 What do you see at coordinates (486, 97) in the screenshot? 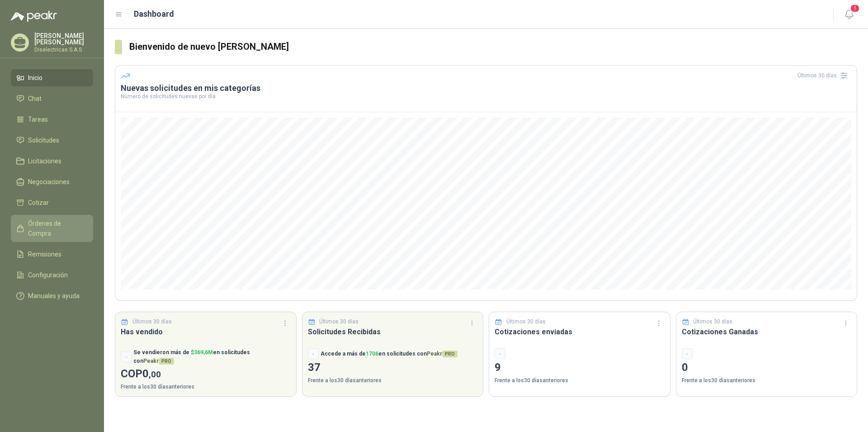
I see `p: Número de solicitudes nuevas por día` at bounding box center [486, 97].